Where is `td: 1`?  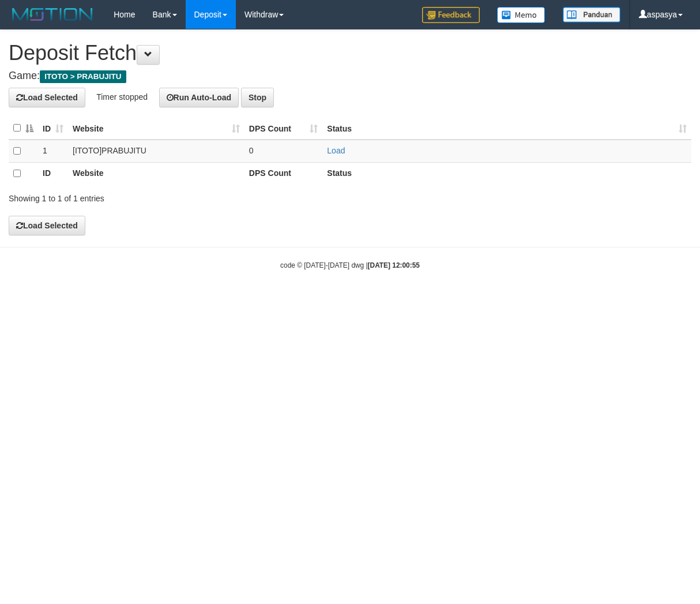 td: 1 is located at coordinates (53, 152).